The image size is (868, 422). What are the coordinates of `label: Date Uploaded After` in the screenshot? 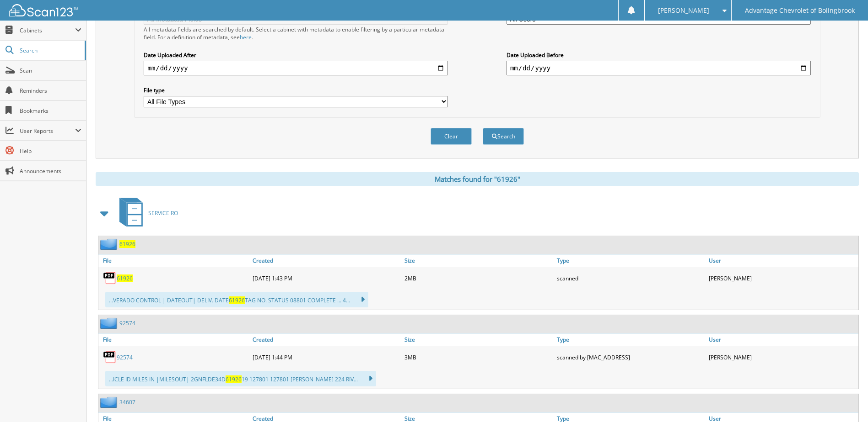 It's located at (295, 55).